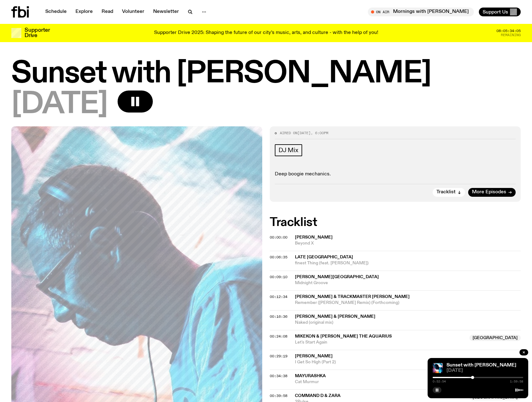 This screenshot has height=402, width=532. Describe the element at coordinates (288, 150) in the screenshot. I see `a: DJ Mix` at that location.